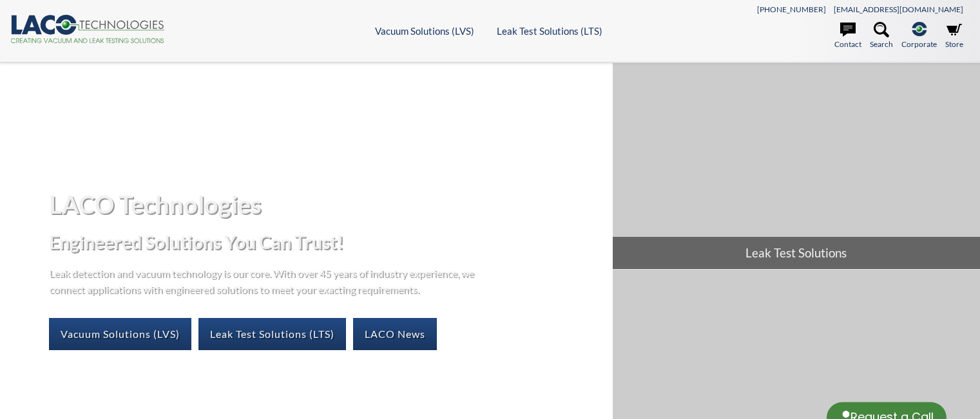 Image resolution: width=980 pixels, height=419 pixels. What do you see at coordinates (325, 242) in the screenshot?
I see `h2: Engineered Solutions You Can Trust!` at bounding box center [325, 242].